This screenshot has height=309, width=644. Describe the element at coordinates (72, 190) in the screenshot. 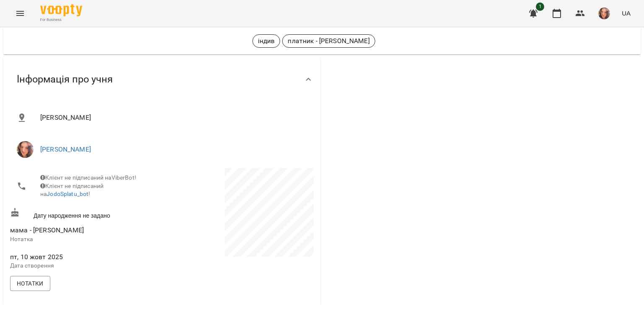

I see `span: Клієнт не підписаний на !` at that location.